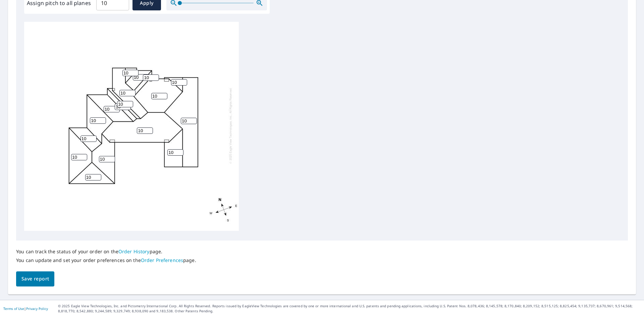 This screenshot has width=644, height=317. Describe the element at coordinates (134, 251) in the screenshot. I see `a: Order History` at that location.